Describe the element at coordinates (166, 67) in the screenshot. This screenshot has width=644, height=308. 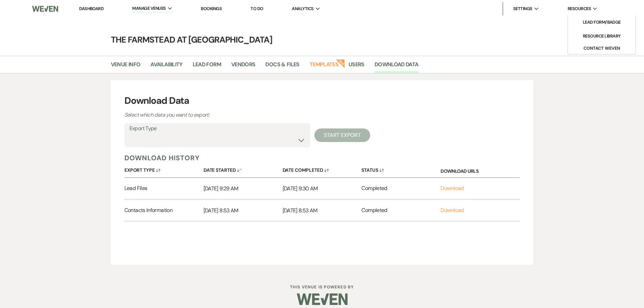
I see `a: Availability` at that location.